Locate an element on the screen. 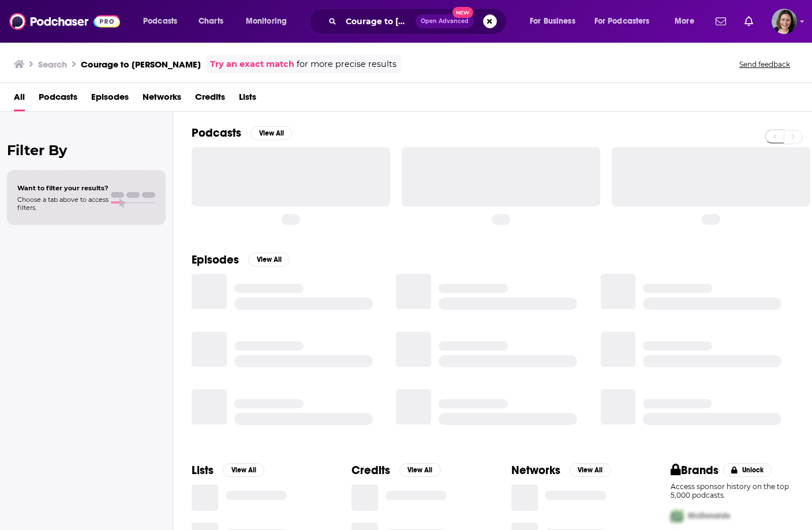 The image size is (812, 530). span: Monitoring is located at coordinates (266, 21).